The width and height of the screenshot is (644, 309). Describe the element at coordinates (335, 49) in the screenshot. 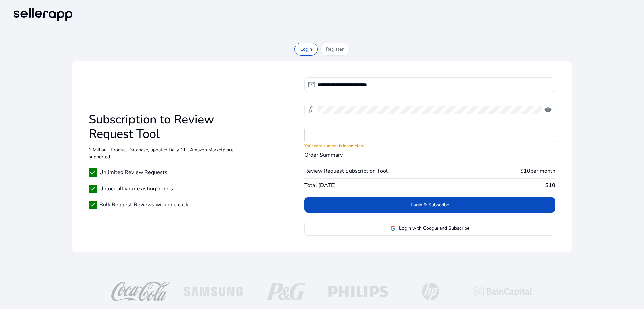

I see `p: Register` at that location.